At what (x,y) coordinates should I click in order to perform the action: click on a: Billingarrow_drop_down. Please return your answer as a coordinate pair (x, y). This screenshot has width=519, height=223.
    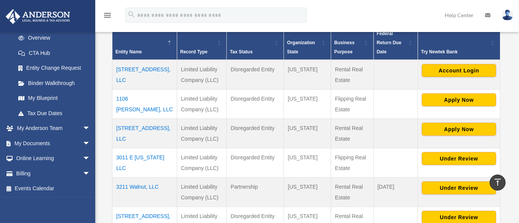
    Looking at the image, I should click on (53, 173).